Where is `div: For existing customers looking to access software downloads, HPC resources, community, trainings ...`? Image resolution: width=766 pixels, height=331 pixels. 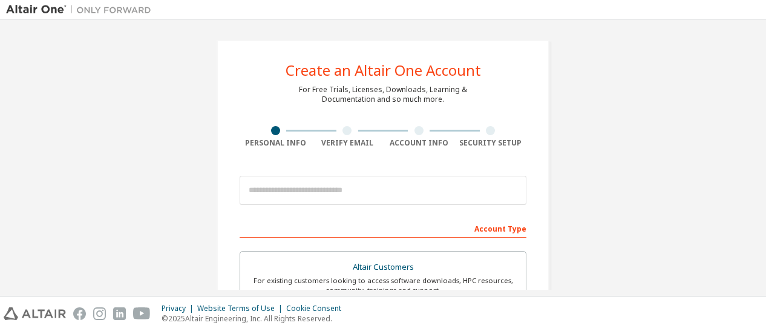 div: For existing customers looking to access software downloads, HPC resources, community, trainings ... is located at coordinates (383, 285).